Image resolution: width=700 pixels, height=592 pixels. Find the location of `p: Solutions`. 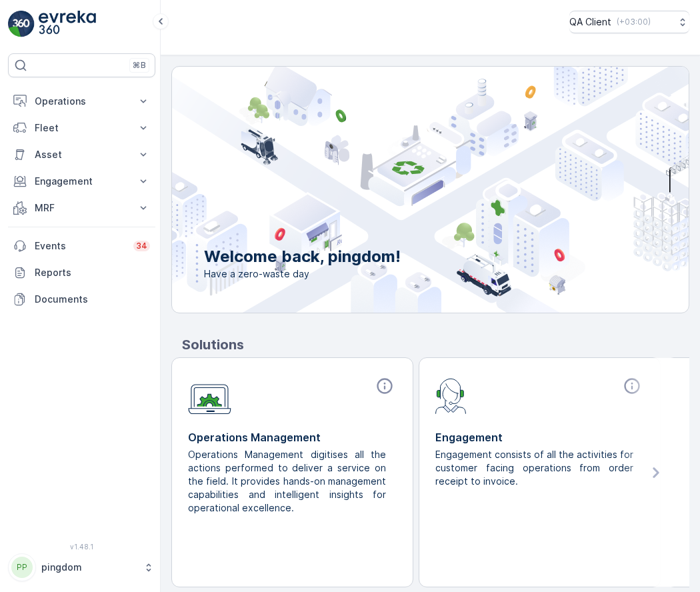

p: Solutions is located at coordinates (435, 345).